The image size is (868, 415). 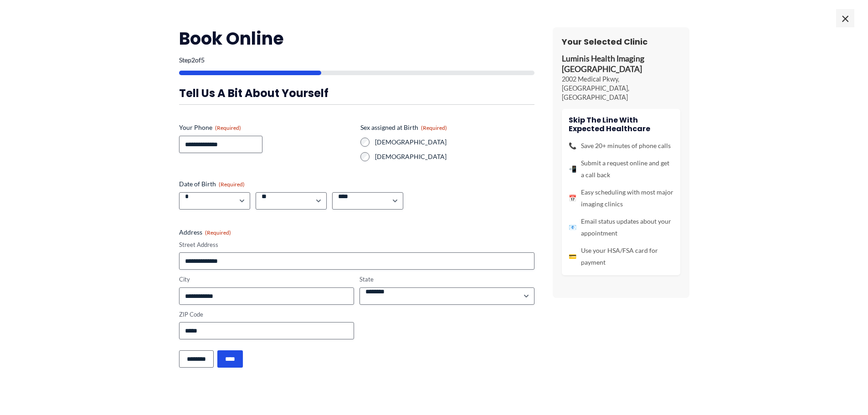 I want to click on legend: Date of Birth, so click(x=212, y=184).